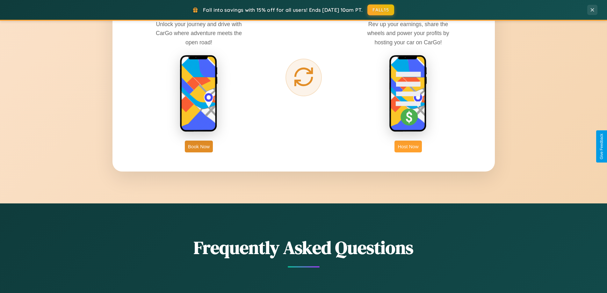 The width and height of the screenshot is (607, 293). I want to click on h2: Frequently Asked Questions, so click(304, 247).